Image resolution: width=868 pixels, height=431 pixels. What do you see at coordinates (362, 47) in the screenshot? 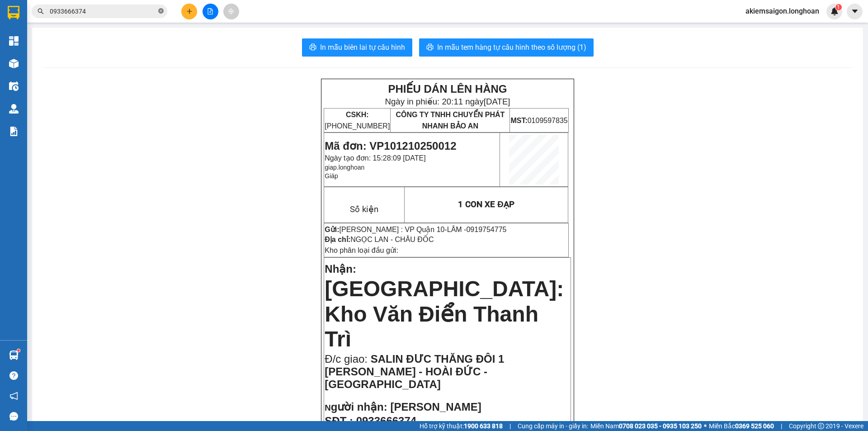
I see `span: In mẫu biên lai tự cấu hình` at bounding box center [362, 47].